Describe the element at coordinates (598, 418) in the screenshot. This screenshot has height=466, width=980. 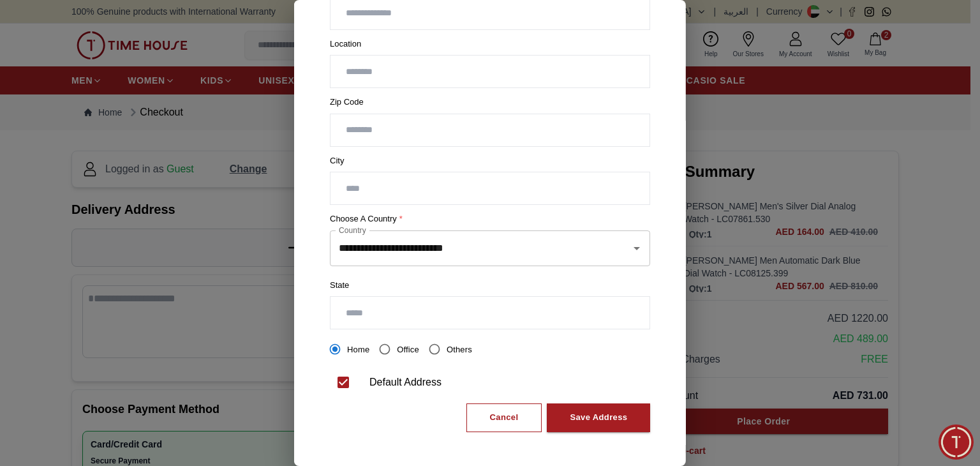
I see `button: Save Address` at that location.